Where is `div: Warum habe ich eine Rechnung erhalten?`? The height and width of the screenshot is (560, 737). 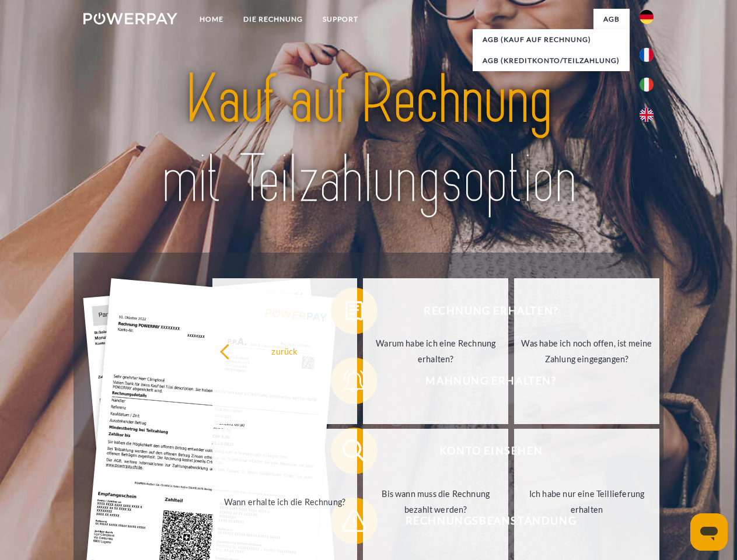
div: Warum habe ich eine Rechnung erhalten? is located at coordinates (435, 351).